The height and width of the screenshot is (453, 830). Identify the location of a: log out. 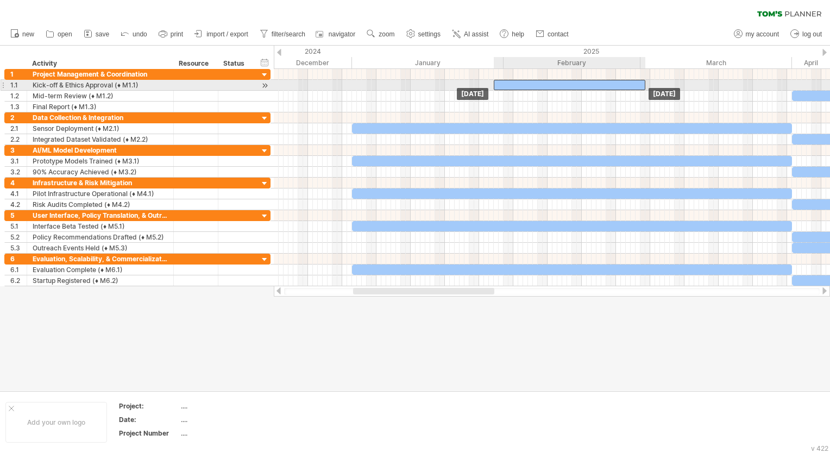
(806, 34).